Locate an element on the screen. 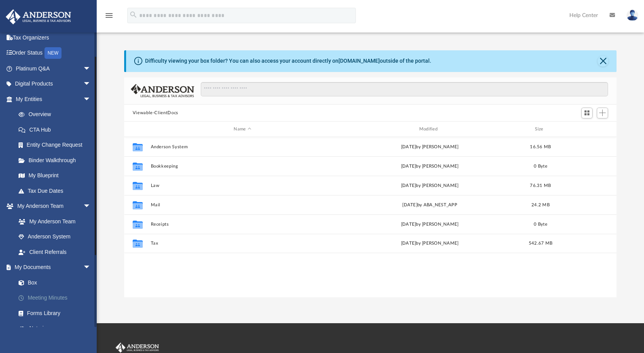 Image resolution: width=644 pixels, height=353 pixels. i: menu is located at coordinates (109, 16).